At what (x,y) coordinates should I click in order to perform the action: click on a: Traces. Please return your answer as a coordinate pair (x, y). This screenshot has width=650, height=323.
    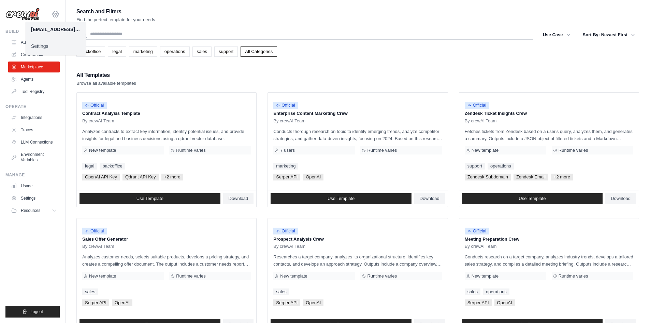
    Looking at the image, I should click on (34, 130).